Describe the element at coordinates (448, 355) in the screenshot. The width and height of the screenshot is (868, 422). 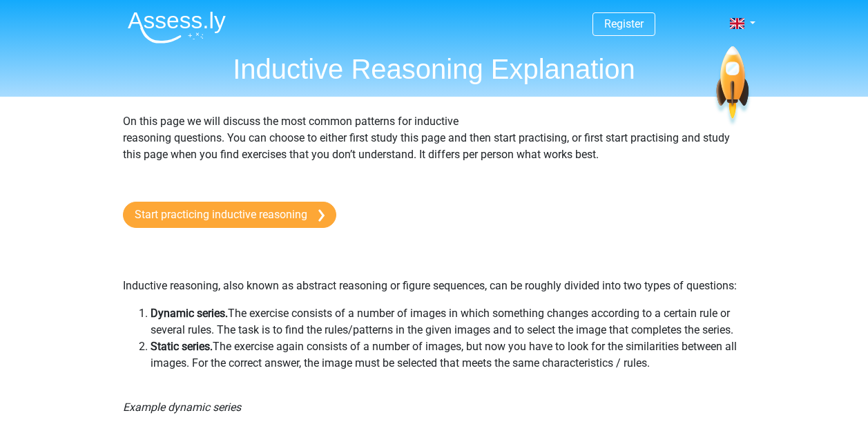
I see `li: The exercise again consists of a number of images, but now you have to look for the similarities ...` at that location.